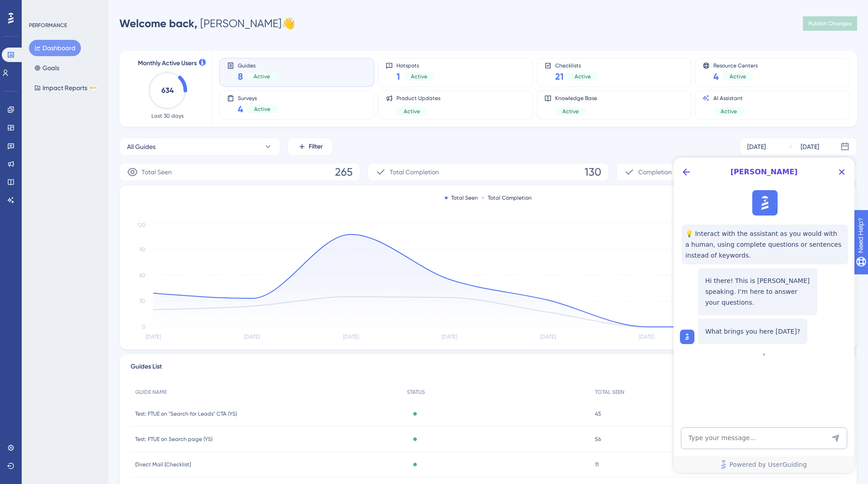 The width and height of the screenshot is (868, 484). Describe the element at coordinates (598, 413) in the screenshot. I see `span: 45` at that location.